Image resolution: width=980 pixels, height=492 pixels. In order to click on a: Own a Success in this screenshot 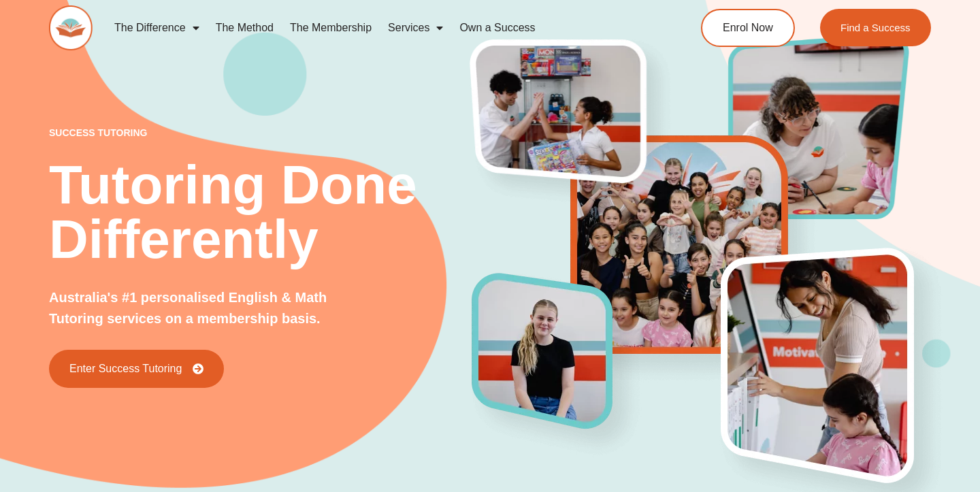, I will do `click(497, 28)`.